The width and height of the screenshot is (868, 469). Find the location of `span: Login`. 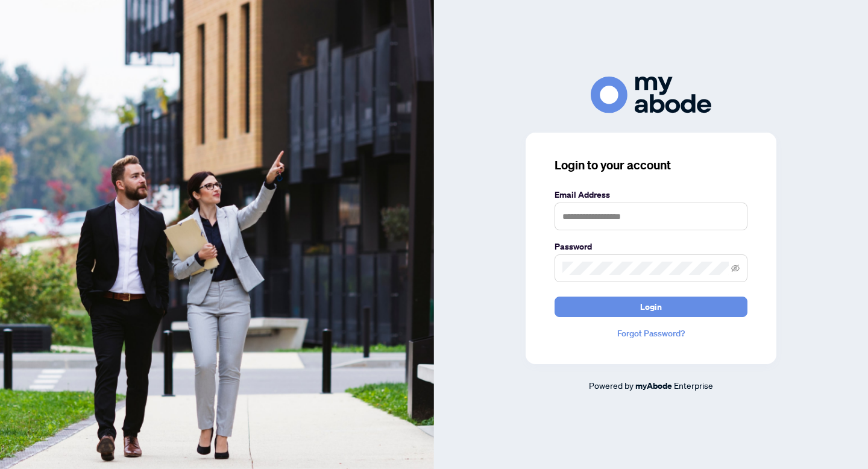

span: Login is located at coordinates (651, 307).